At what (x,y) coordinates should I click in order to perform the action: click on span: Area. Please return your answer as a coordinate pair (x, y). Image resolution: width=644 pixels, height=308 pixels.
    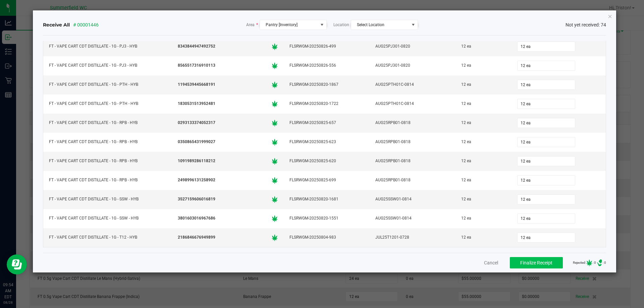
    Looking at the image, I should click on (252, 25).